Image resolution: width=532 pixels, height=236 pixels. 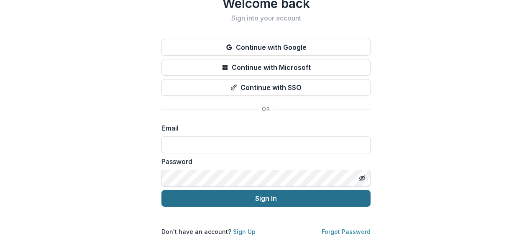 What do you see at coordinates (266, 67) in the screenshot?
I see `button: Continue with Microsoft` at bounding box center [266, 67].